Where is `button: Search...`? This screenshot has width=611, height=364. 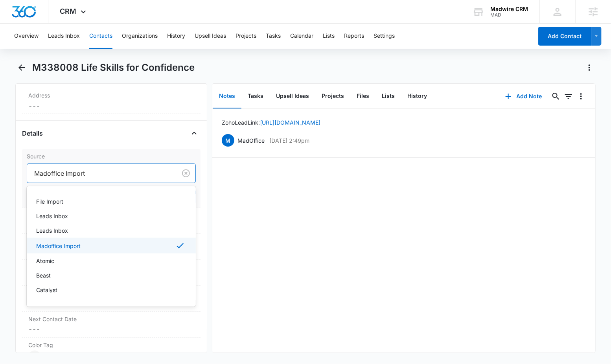
button: Search... is located at coordinates (556, 96).